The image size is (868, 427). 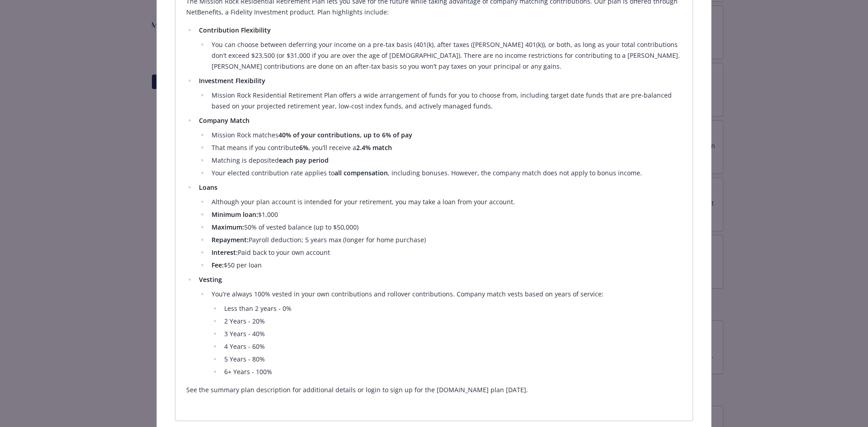 I want to click on strong: Vesting, so click(x=211, y=280).